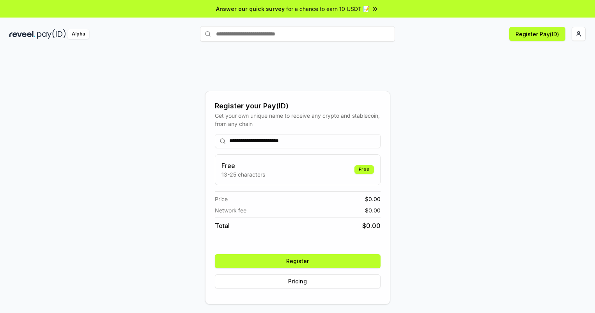 The height and width of the screenshot is (313, 595). Describe the element at coordinates (298, 106) in the screenshot. I see `div: Register your Pay(ID)` at that location.